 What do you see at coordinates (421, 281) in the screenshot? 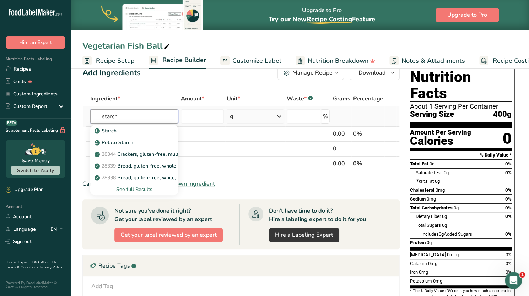
I see `span: Potassium` at bounding box center [421, 281].